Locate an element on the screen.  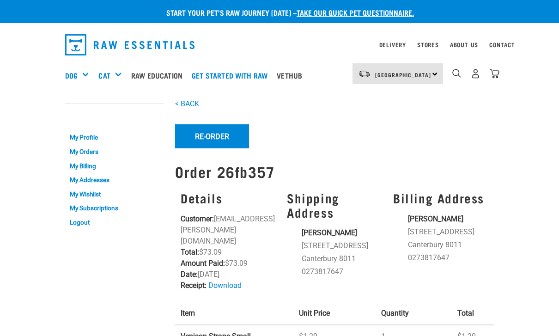
a: Logout is located at coordinates (115, 222).